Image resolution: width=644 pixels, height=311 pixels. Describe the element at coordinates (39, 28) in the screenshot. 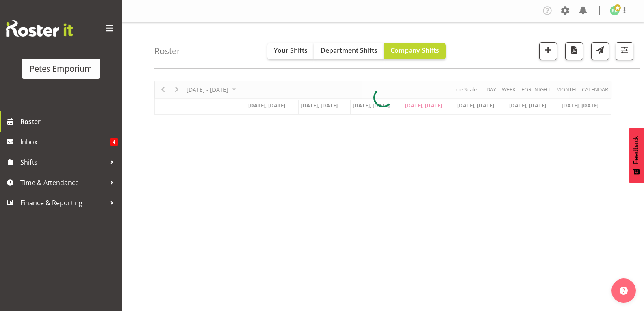

I see `img: Rosterit website logo` at that location.